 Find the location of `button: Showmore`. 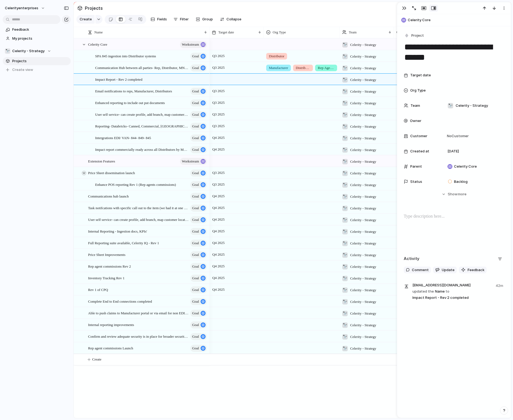

button: Showmore is located at coordinates (454, 194).